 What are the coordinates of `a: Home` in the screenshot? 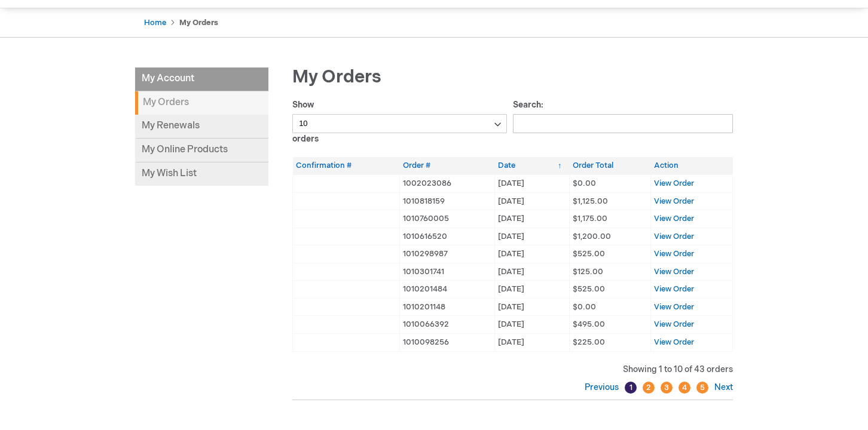 It's located at (155, 23).